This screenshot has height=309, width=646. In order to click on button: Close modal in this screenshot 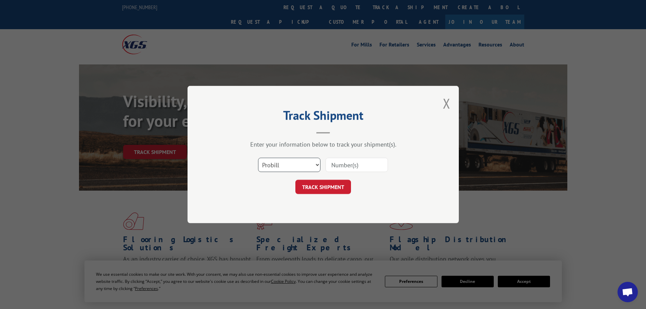, I will do `click(447, 103)`.